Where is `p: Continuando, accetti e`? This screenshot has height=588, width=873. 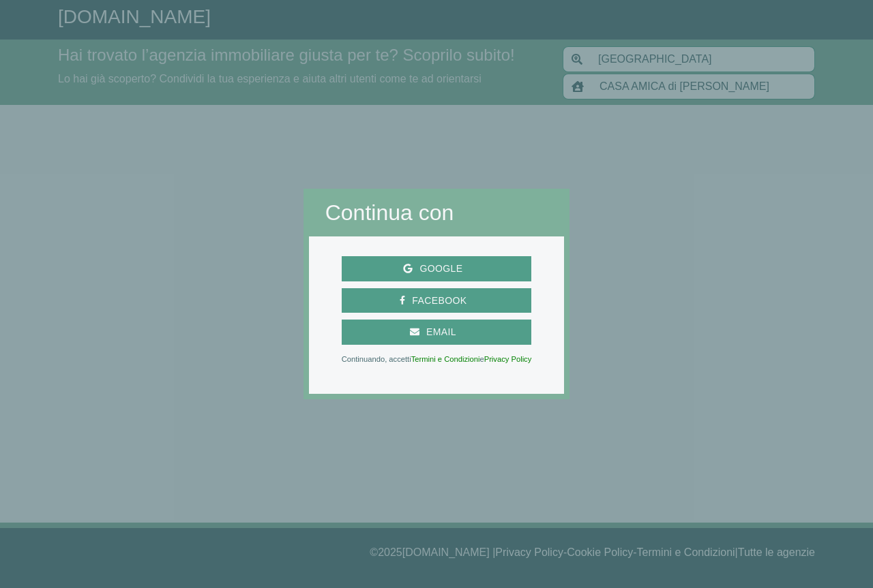 p: Continuando, accetti e is located at coordinates (436, 359).